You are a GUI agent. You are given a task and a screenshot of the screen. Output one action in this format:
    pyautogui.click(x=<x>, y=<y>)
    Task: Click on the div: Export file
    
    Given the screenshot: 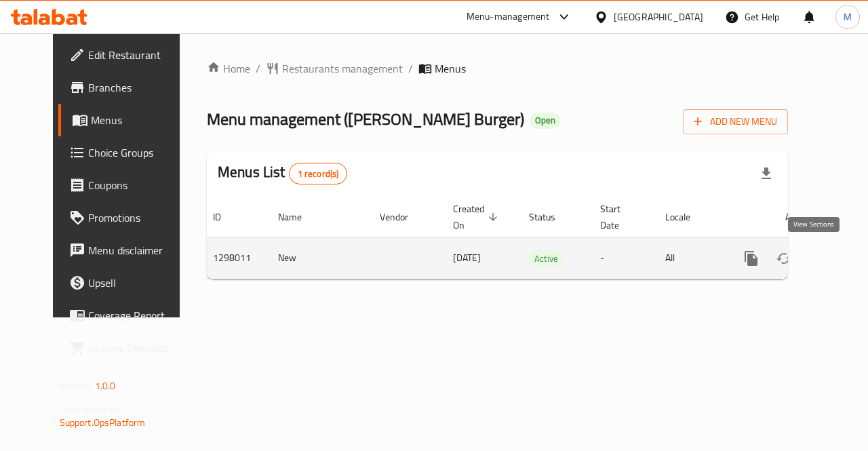 What is the action you would take?
    pyautogui.click(x=766, y=174)
    